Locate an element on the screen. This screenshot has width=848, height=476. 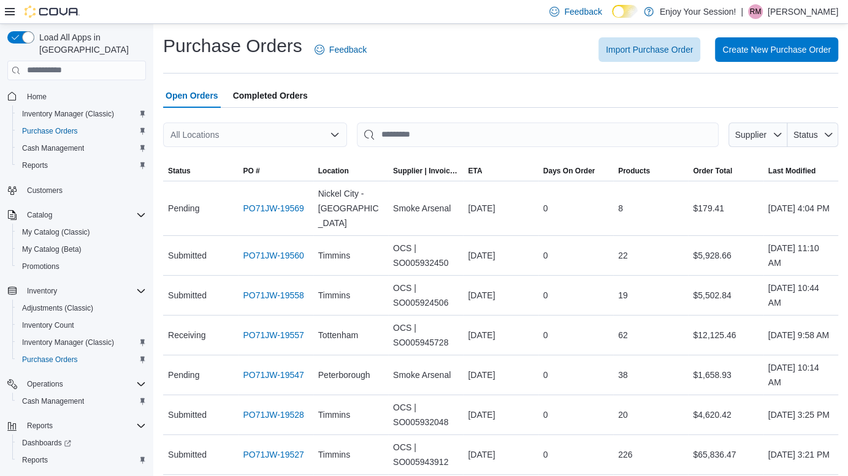
span: Products is located at coordinates (634, 171).